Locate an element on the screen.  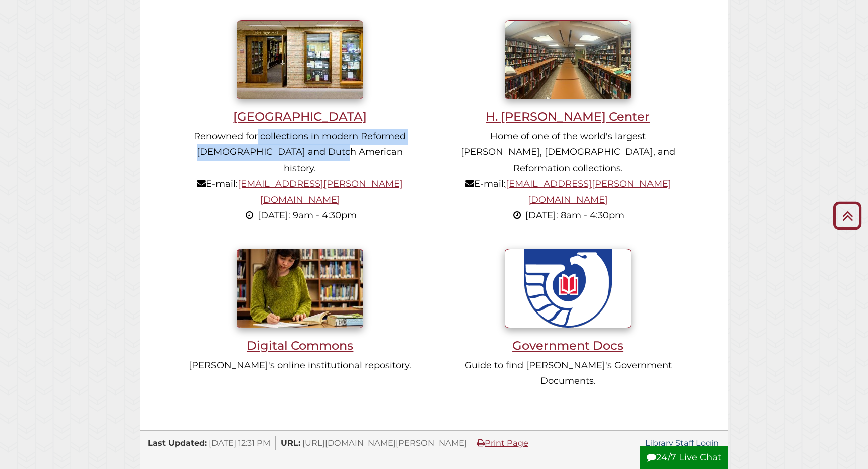
img: U.S. Government Documents seal is located at coordinates (568, 289).